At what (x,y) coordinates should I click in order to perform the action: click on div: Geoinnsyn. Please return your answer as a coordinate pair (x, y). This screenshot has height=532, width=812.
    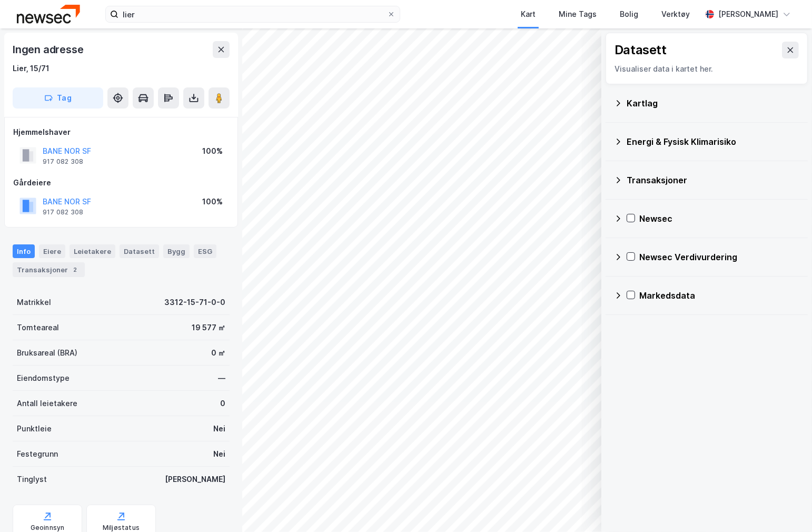
    Looking at the image, I should click on (47, 528).